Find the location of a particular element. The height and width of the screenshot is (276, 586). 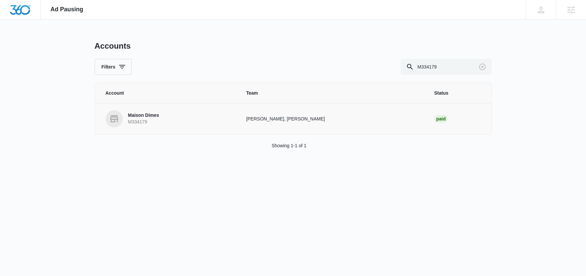

button: Filters is located at coordinates (113, 67).